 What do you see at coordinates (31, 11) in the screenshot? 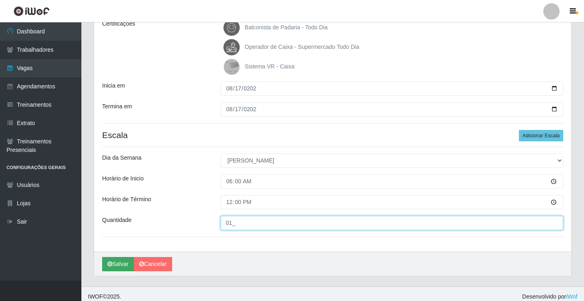
I see `img: CoreUI Logo` at bounding box center [31, 11].